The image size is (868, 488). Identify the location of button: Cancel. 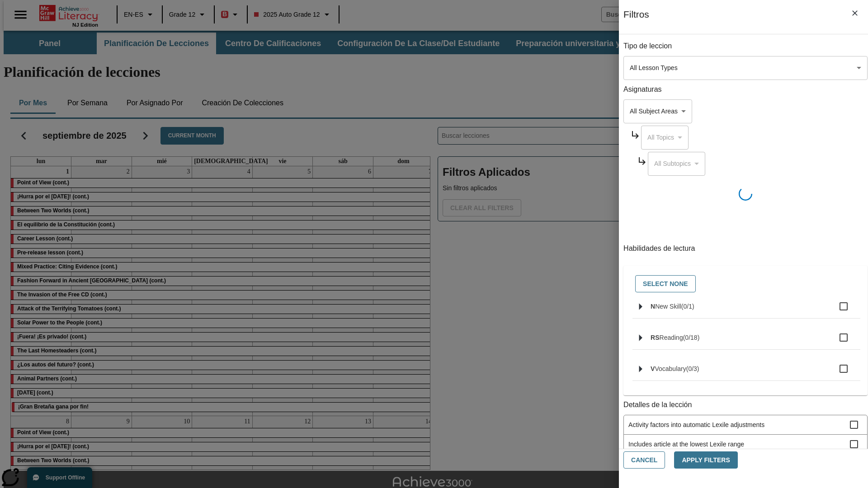
(644, 460).